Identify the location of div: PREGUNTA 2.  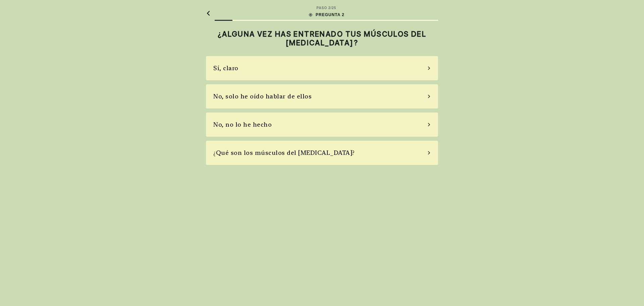
(327, 14).